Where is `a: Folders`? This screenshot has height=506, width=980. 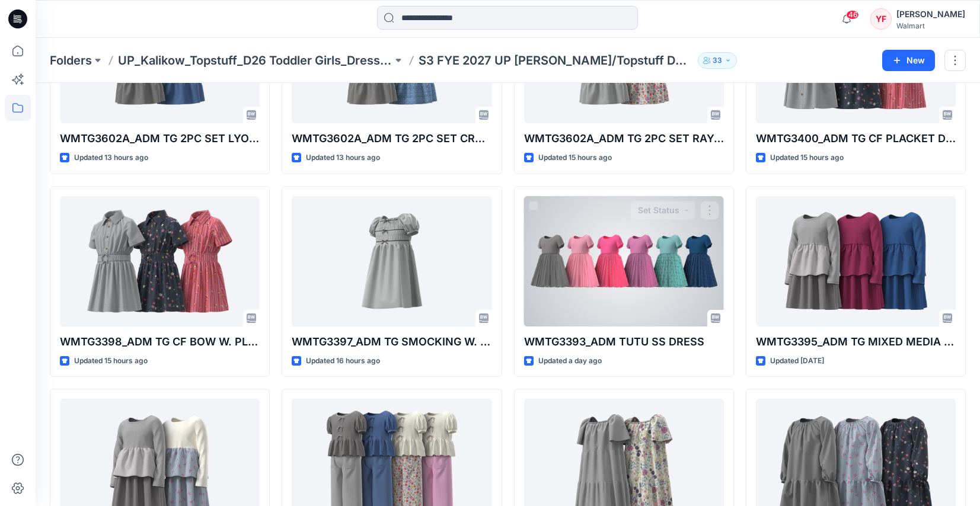 a: Folders is located at coordinates (71, 60).